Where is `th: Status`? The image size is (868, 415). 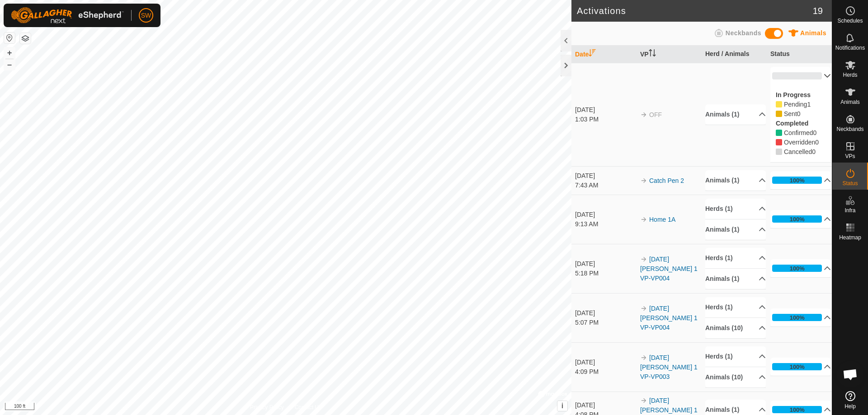 th: Status is located at coordinates (800, 54).